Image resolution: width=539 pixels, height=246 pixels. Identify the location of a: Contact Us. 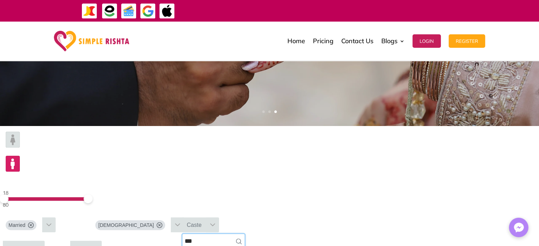
(357, 41).